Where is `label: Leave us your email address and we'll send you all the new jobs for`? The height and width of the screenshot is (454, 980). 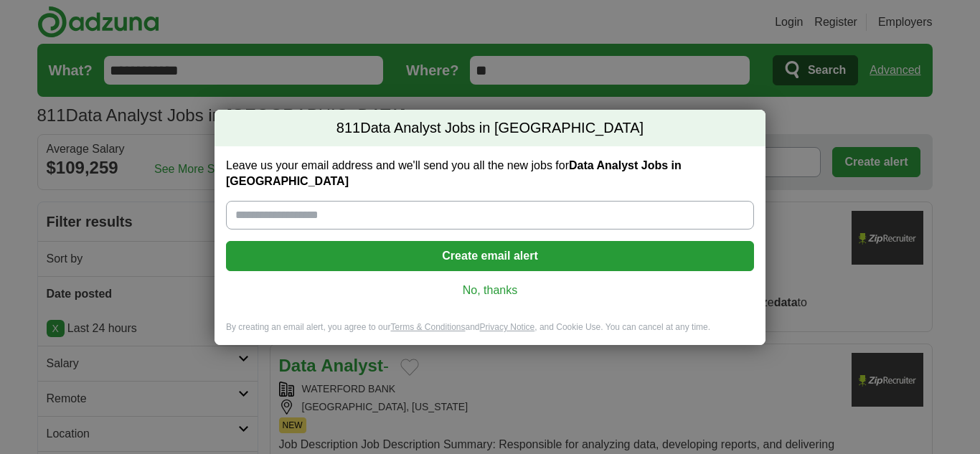
label: Leave us your email address and we'll send you all the new jobs for is located at coordinates (490, 173).